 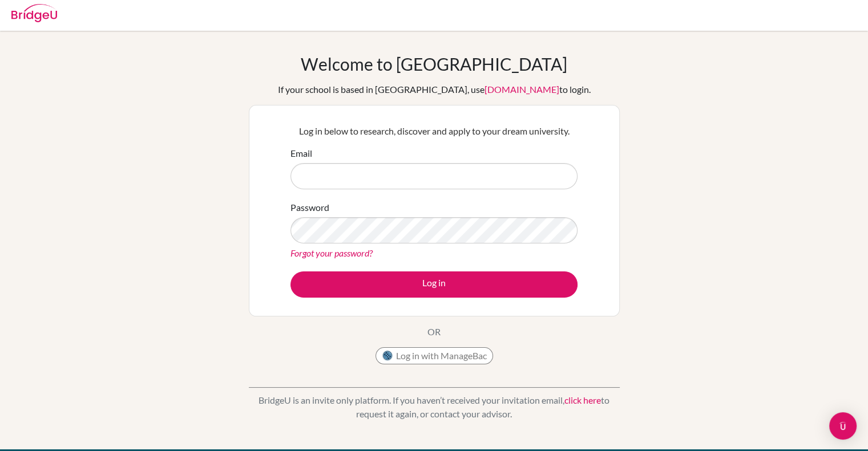 I want to click on button: Log in, so click(x=434, y=285).